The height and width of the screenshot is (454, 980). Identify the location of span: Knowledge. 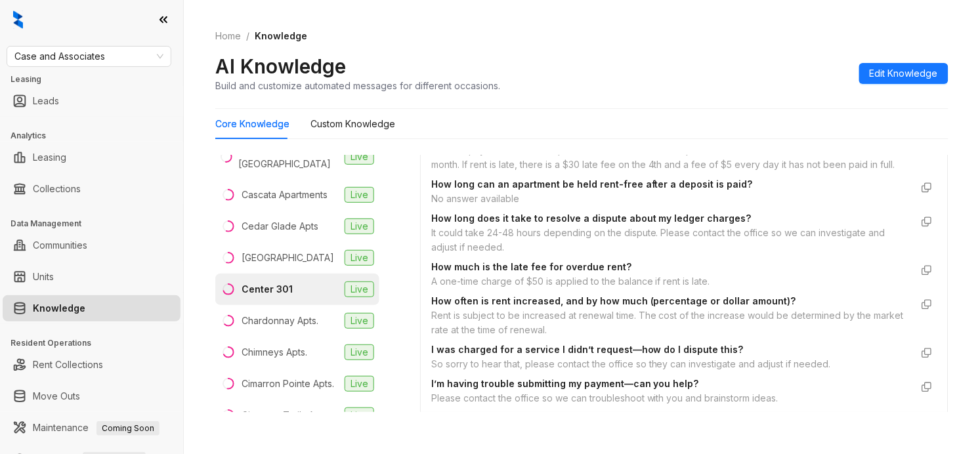
(281, 35).